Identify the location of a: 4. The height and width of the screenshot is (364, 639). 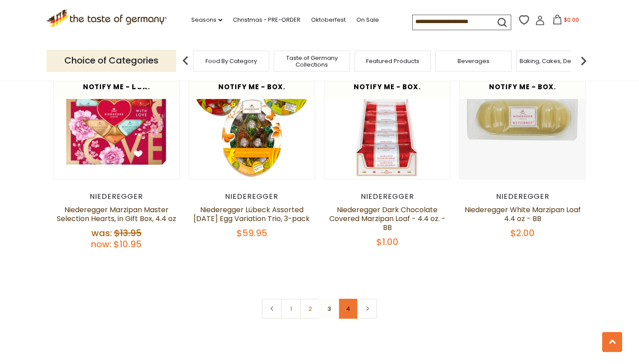
(348, 308).